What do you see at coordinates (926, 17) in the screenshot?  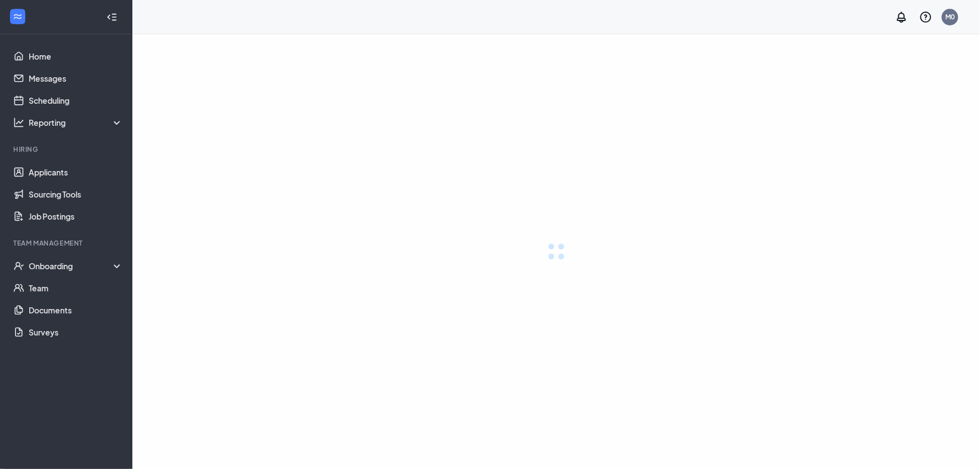 I see `svg: QuestionInfo` at bounding box center [926, 17].